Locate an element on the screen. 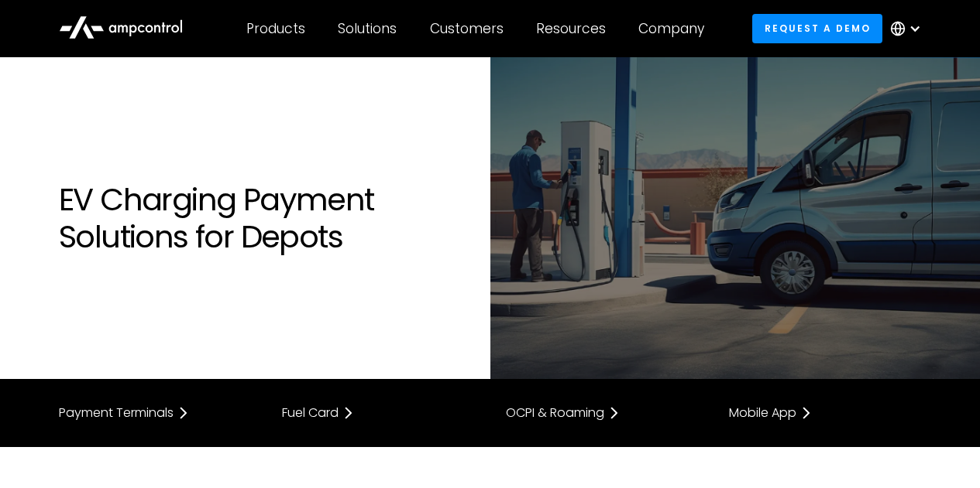  a: OCPI & Roaming is located at coordinates (602, 413).